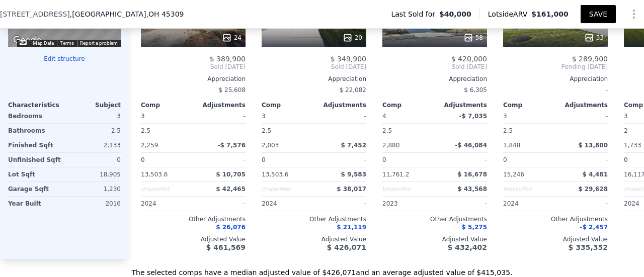  I want to click on span: 1,848, so click(512, 145).